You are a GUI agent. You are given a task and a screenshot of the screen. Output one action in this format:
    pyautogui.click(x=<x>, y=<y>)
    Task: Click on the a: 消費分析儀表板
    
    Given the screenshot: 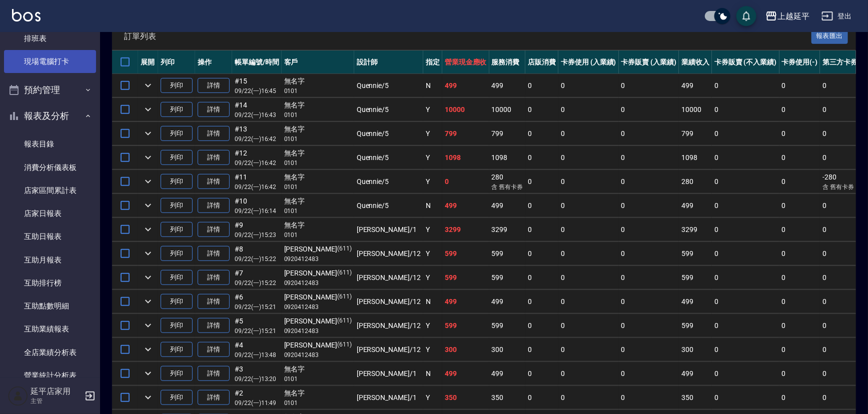 What is the action you would take?
    pyautogui.click(x=50, y=167)
    